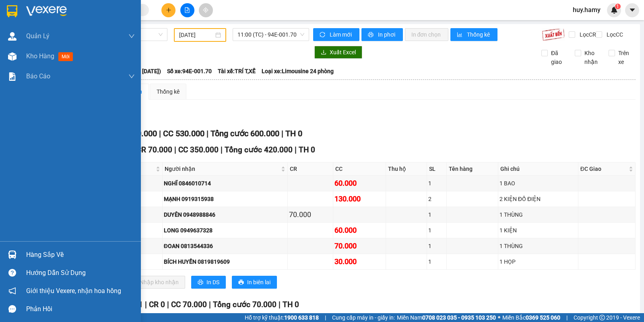  What do you see at coordinates (225, 230) in the screenshot?
I see `div: LONG 0949637328` at bounding box center [225, 230].